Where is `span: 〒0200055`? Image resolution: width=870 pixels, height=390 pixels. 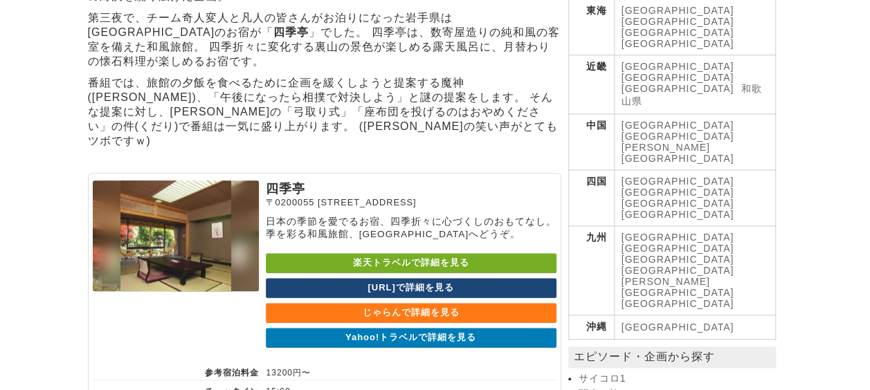 span: 〒0200055 is located at coordinates (290, 202).